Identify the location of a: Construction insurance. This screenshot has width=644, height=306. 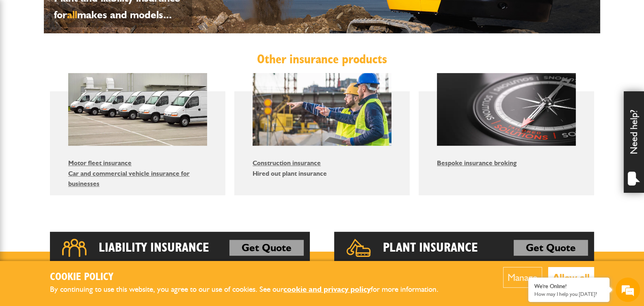
(287, 163).